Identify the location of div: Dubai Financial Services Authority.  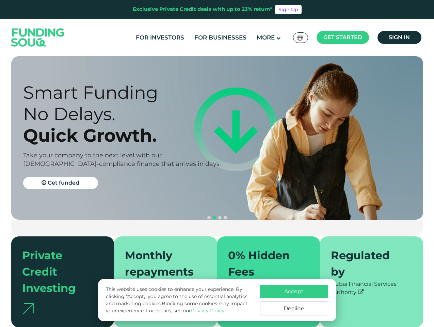
(372, 288).